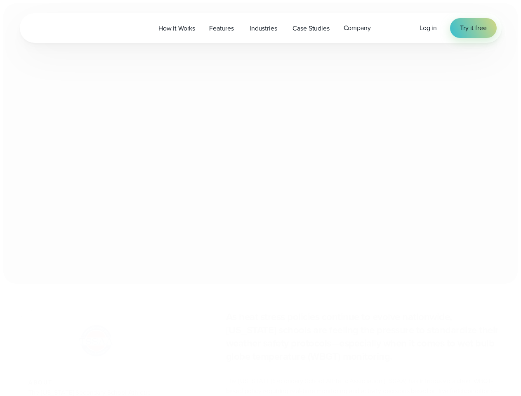 This screenshot has width=521, height=396. What do you see at coordinates (473, 28) in the screenshot?
I see `a: Try it free` at bounding box center [473, 28].